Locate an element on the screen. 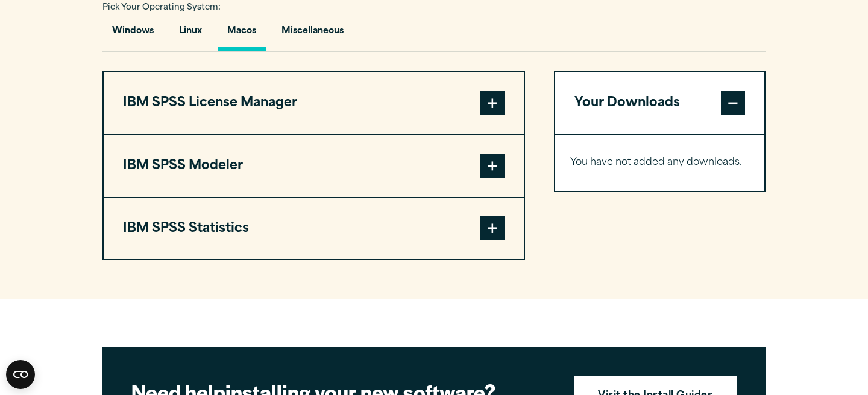 The height and width of the screenshot is (395, 868). button: Open CMP widget is located at coordinates (21, 374).